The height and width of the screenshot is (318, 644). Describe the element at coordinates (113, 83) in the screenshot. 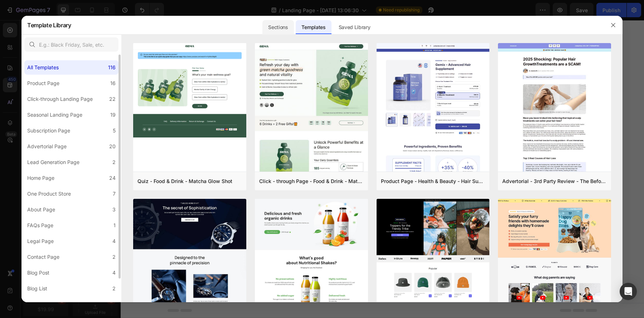

I see `div: 16` at that location.